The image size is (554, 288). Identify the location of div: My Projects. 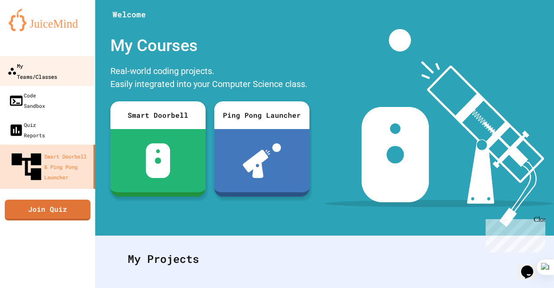
(324, 259).